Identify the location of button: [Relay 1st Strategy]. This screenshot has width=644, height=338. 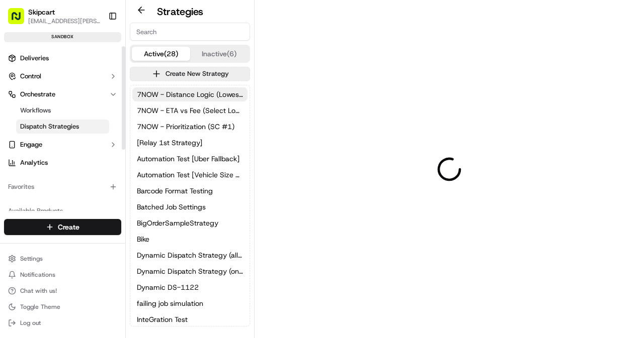
(190, 143).